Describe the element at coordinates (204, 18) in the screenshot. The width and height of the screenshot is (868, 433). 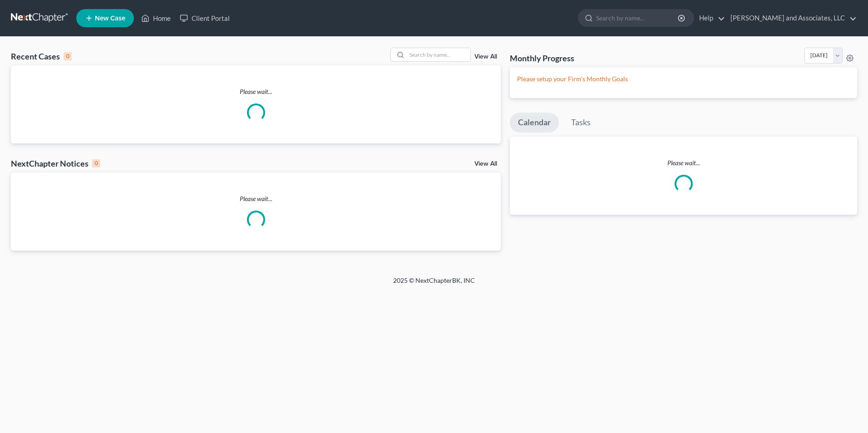
I see `a: Client Portal` at that location.